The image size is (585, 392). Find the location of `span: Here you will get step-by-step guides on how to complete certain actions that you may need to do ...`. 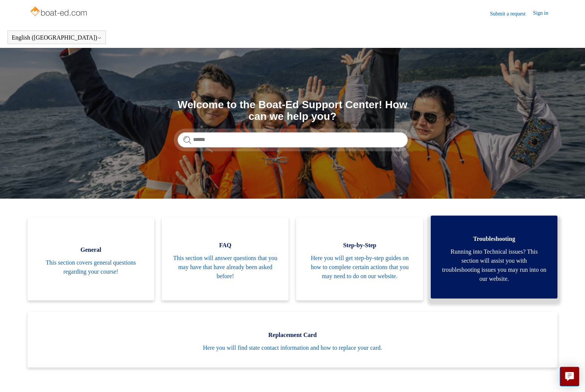

span: Here you will get step-by-step guides on how to complete certain actions that you may need to do ... is located at coordinates (359, 268).